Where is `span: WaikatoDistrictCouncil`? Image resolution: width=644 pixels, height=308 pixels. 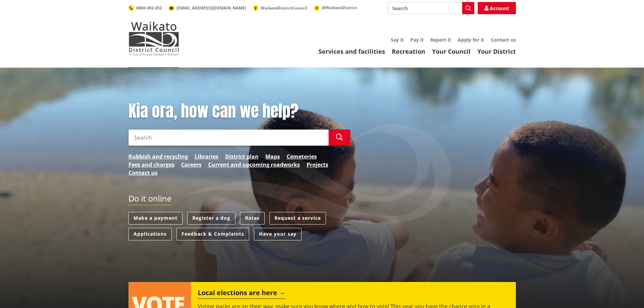
span: WaikatoDistrictCouncil is located at coordinates (284, 8).